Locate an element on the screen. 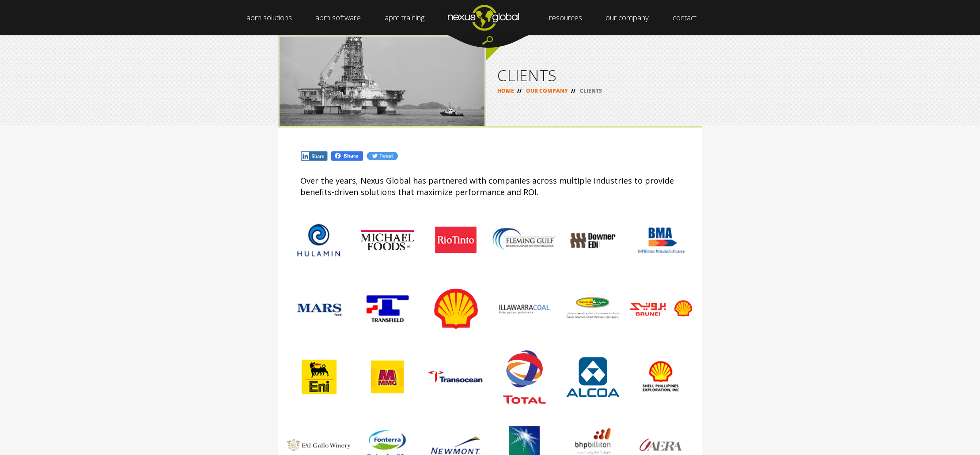 This screenshot has width=980, height=455. img: fleming_gulf1 is located at coordinates (524, 240).